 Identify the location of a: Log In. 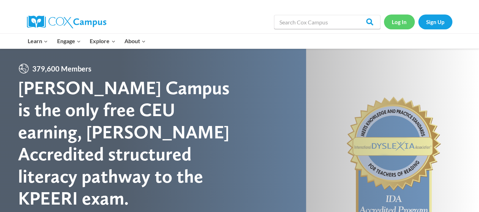
(399, 22).